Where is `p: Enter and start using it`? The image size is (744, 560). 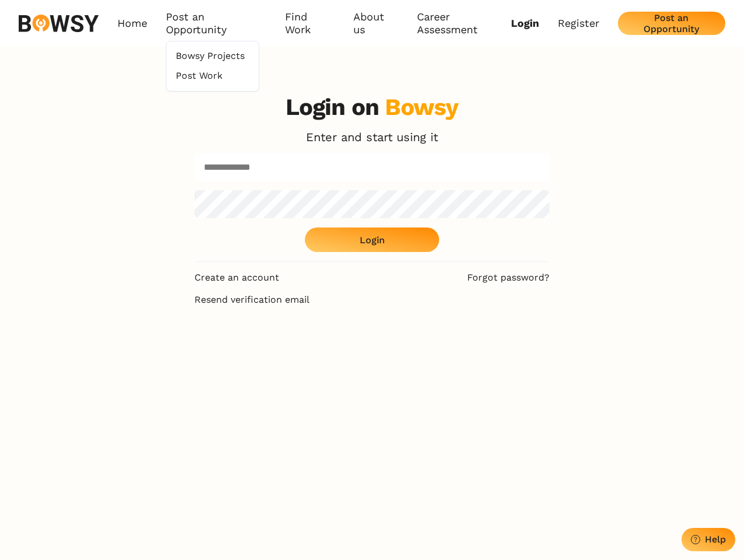
p: Enter and start using it is located at coordinates (372, 137).